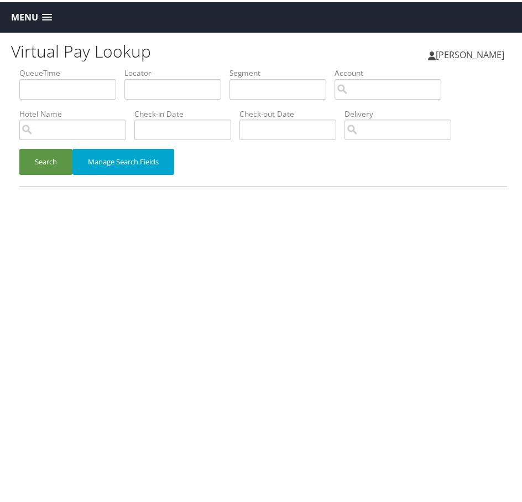  What do you see at coordinates (72, 71) in the screenshot?
I see `label: QueueTime` at bounding box center [72, 71].